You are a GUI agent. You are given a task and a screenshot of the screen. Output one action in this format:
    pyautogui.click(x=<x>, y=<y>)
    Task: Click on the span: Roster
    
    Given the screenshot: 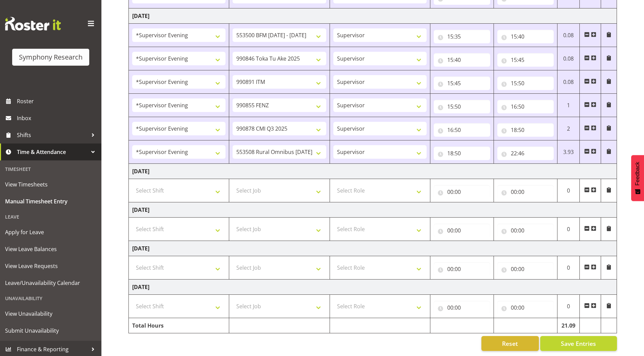 What is the action you would take?
    pyautogui.click(x=58, y=101)
    